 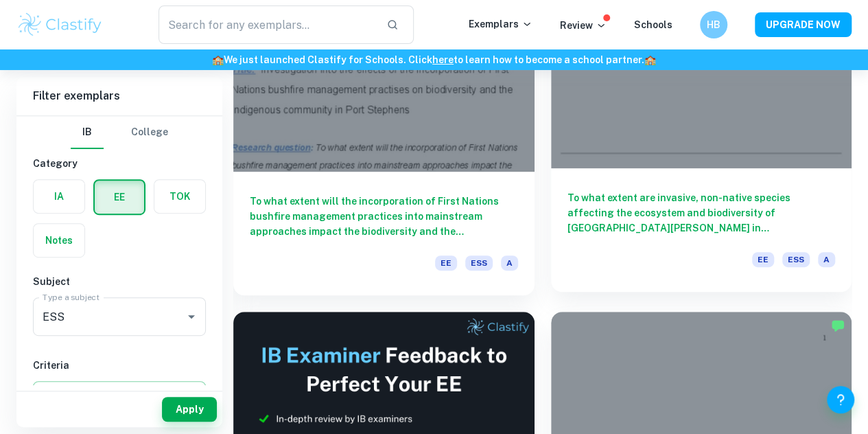 What do you see at coordinates (60, 25) in the screenshot?
I see `a: Clastify logo` at bounding box center [60, 25].